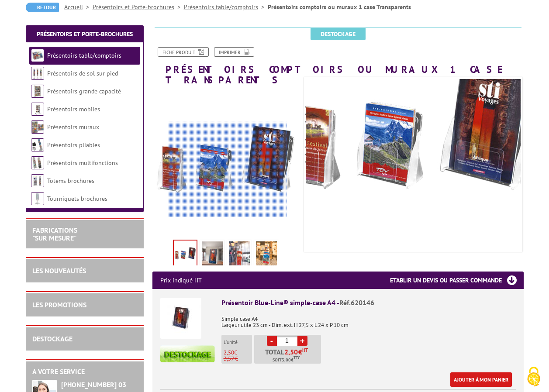  Describe the element at coordinates (180, 280) in the screenshot. I see `p: Prix indiqué HT` at that location.